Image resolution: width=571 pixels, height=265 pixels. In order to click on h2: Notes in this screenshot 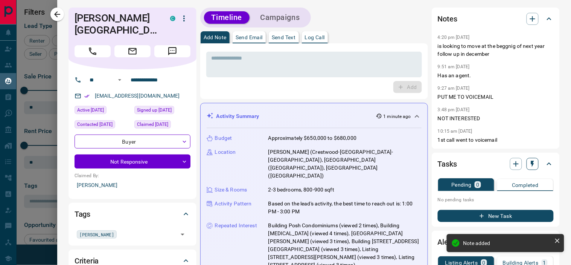, I will do `click(448, 19)`.